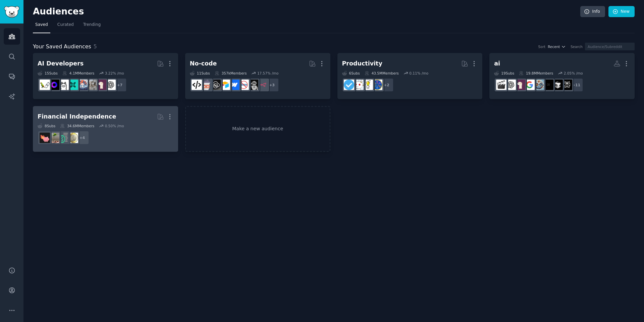  Describe the element at coordinates (542, 47) in the screenshot. I see `div: Sort` at that location.